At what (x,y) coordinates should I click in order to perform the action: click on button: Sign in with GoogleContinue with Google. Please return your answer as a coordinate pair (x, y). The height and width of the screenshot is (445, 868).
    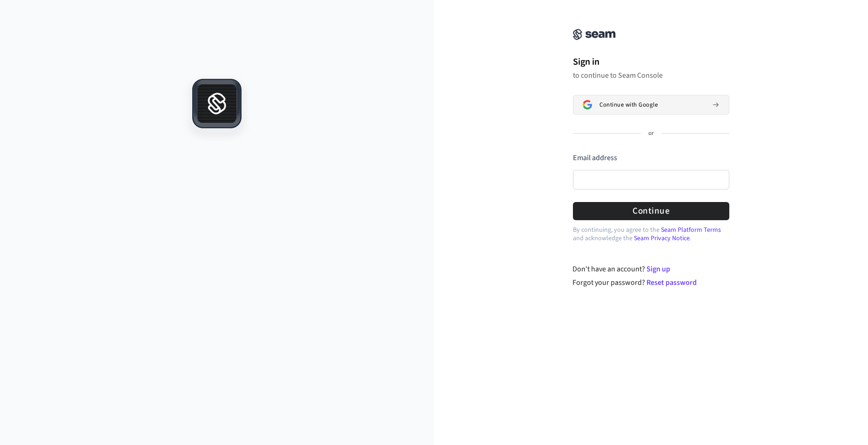
    Looking at the image, I should click on (651, 105).